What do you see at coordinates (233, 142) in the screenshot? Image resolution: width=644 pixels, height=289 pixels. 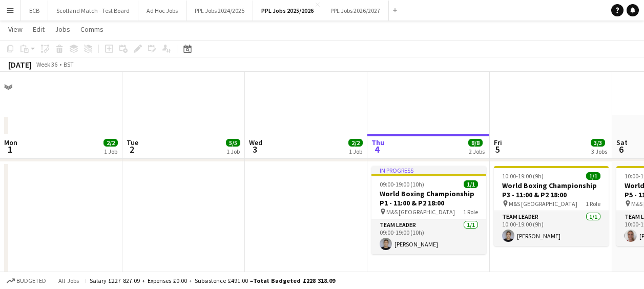 I see `span: 5/5` at bounding box center [233, 142].